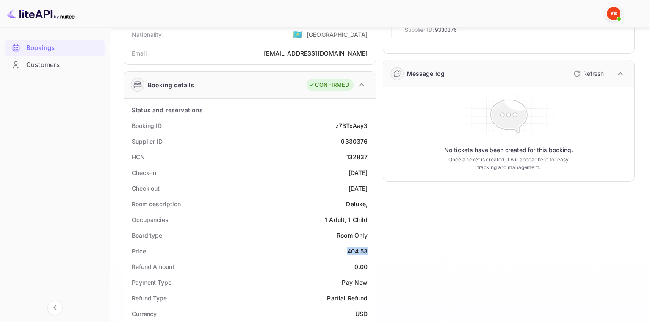  What do you see at coordinates (144, 313) in the screenshot?
I see `div: Currency` at bounding box center [144, 313].